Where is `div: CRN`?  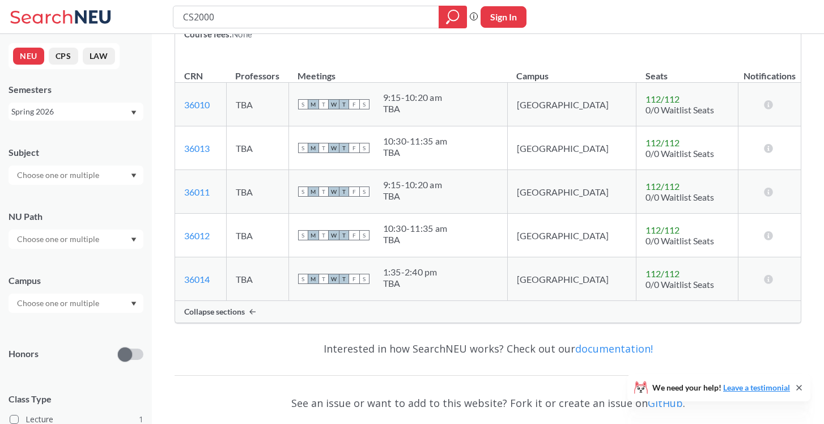 div: CRN is located at coordinates (193, 76).